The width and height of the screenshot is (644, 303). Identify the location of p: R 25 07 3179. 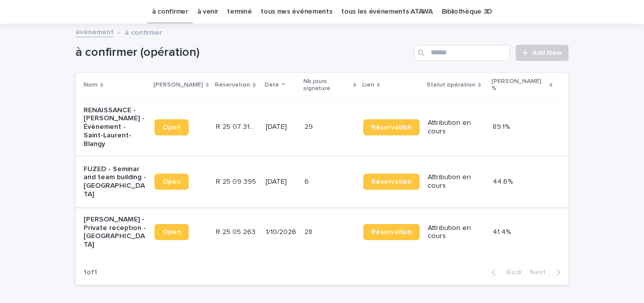
(237, 126).